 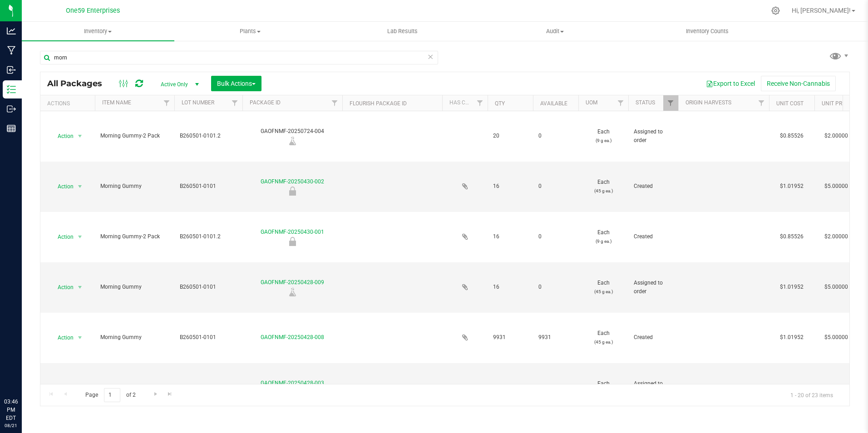 What do you see at coordinates (116, 102) in the screenshot?
I see `a: Item Name` at bounding box center [116, 102].